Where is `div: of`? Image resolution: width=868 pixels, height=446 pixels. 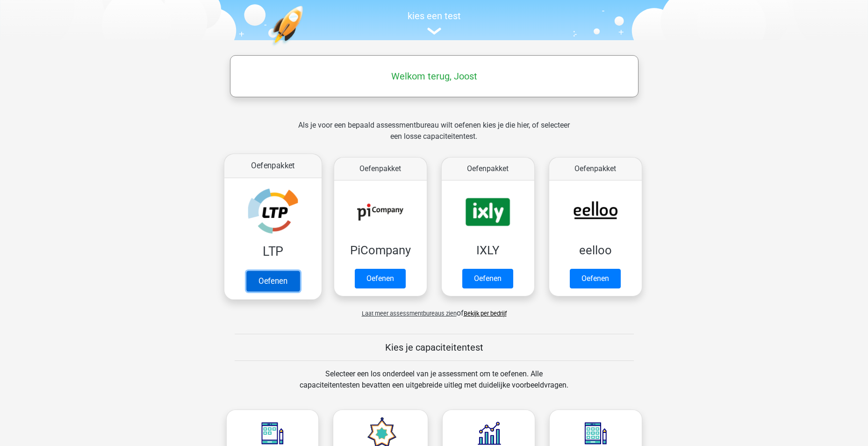 div: of is located at coordinates (434, 309).